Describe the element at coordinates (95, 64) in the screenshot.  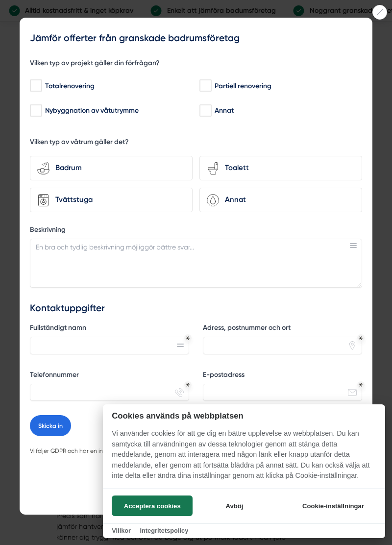
I see `h5: Vilken typ av projekt gäller din förfrågan?` at that location.